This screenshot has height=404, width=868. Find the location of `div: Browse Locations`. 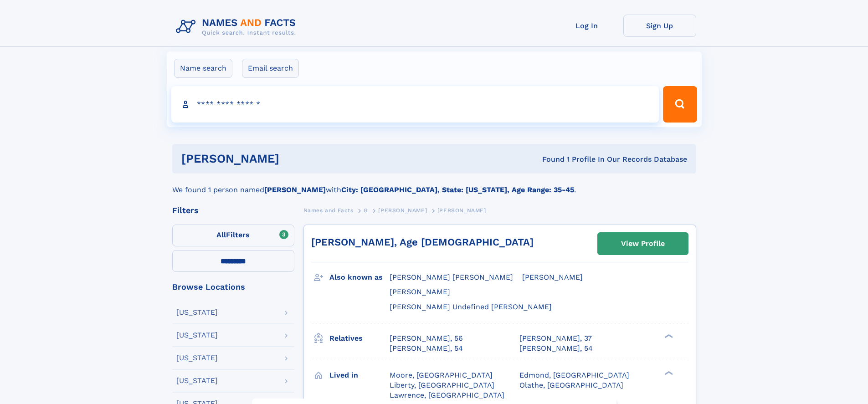

div: Browse Locations is located at coordinates (233, 287).